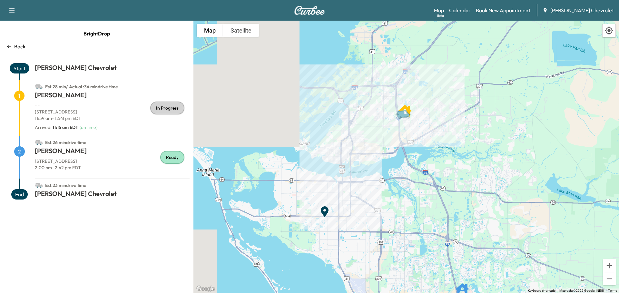 This screenshot has height=293, width=619. I want to click on button: Keyboard shortcuts, so click(541, 291).